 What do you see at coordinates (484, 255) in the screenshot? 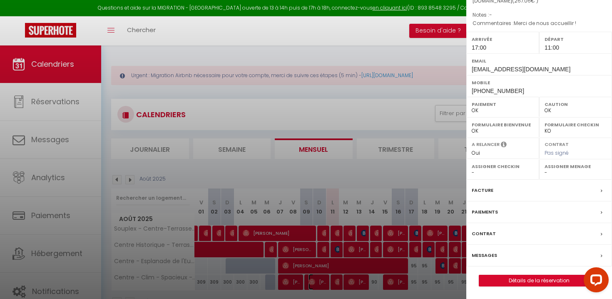
I see `label: Messages` at bounding box center [484, 255].